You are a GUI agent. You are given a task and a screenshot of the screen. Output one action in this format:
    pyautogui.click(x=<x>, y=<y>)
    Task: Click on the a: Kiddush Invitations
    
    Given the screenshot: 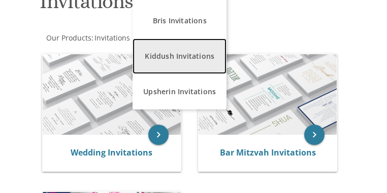 What is the action you would take?
    pyautogui.click(x=179, y=56)
    